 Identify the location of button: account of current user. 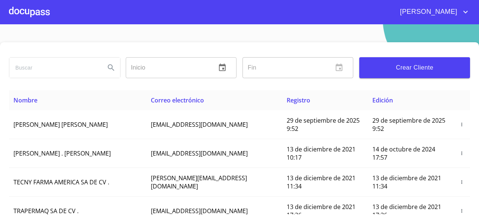
(433, 12).